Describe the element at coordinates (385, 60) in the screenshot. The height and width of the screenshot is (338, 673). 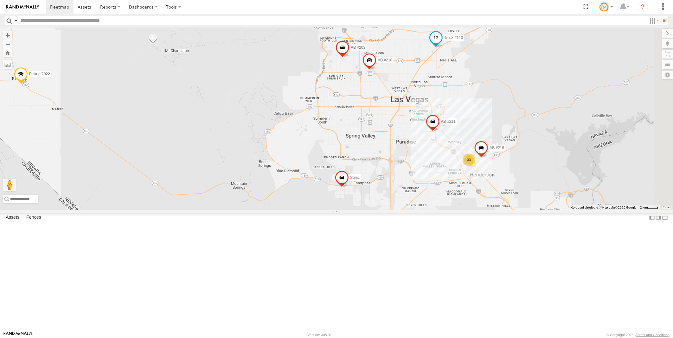
I see `span: AB #210` at that location.